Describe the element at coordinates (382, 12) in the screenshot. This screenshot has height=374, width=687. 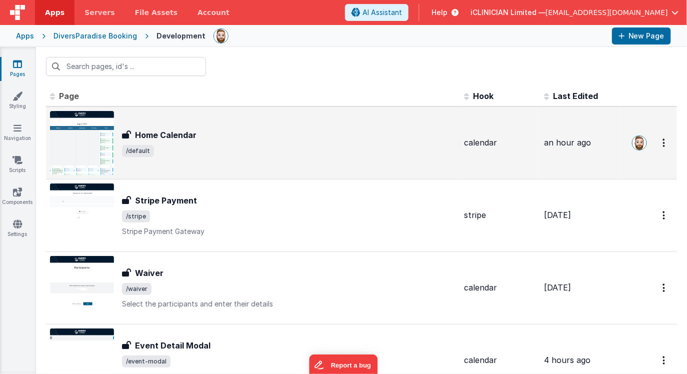
I see `span: AI Assistant` at that location.